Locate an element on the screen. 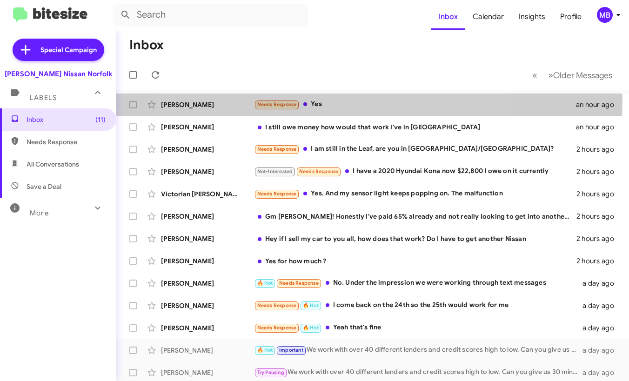  div: I have a 2020 Hyundai Kona now $22,800 I owe on it currently is located at coordinates (415, 171).